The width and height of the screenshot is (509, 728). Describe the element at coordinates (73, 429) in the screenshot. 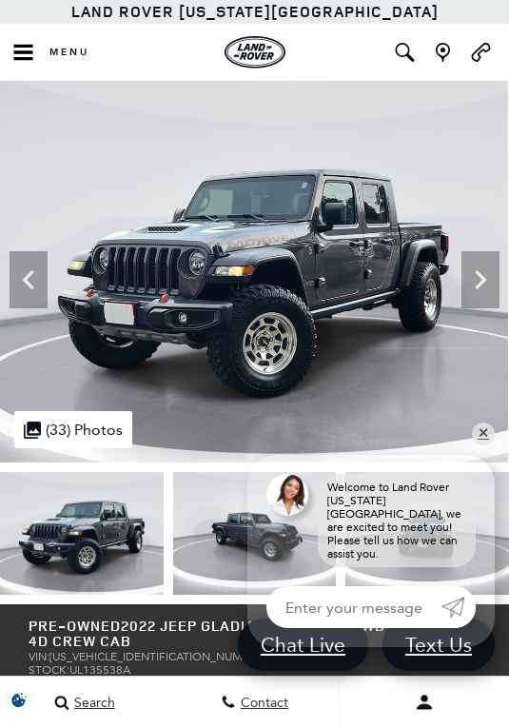

I see `div: (33) Photos` at that location.